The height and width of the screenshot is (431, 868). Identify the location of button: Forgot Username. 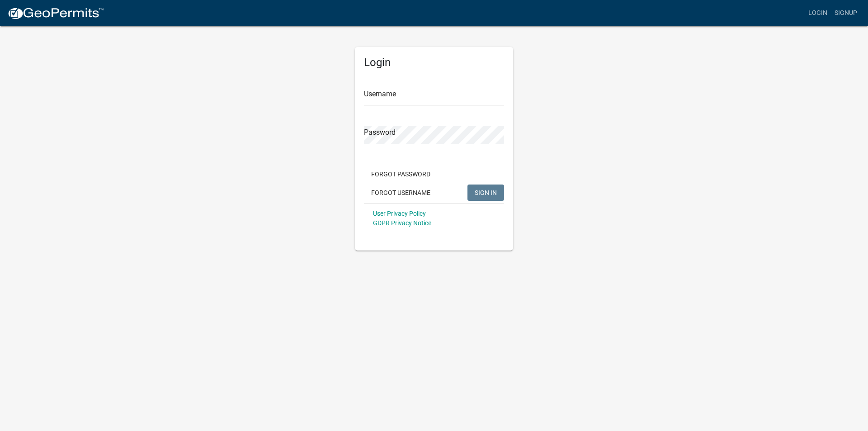
(401, 193).